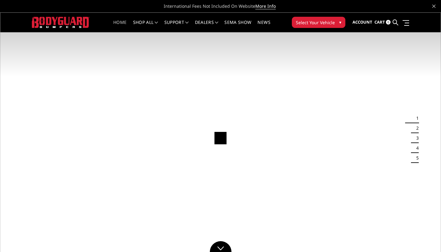  I want to click on button: Select Your Vehicle, so click(319, 22).